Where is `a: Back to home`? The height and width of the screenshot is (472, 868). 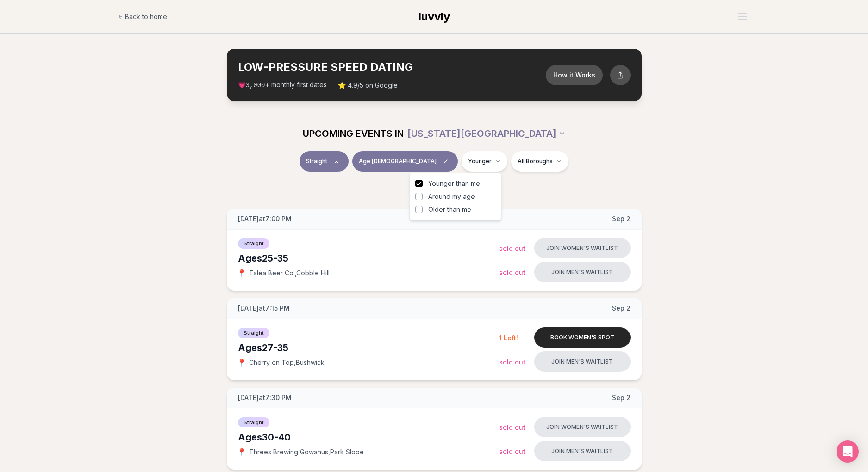 a: Back to home is located at coordinates (142, 17).